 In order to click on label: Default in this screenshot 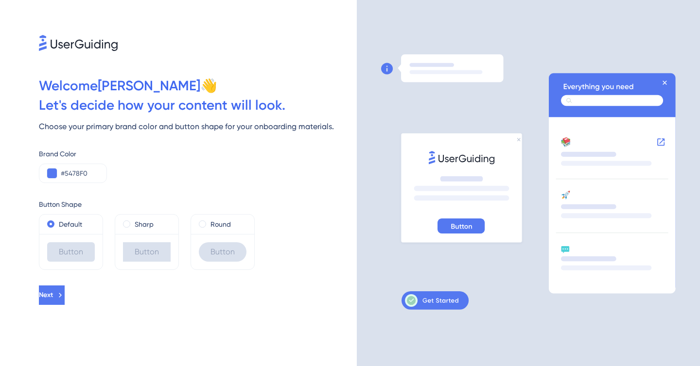, I will do `click(70, 224)`.